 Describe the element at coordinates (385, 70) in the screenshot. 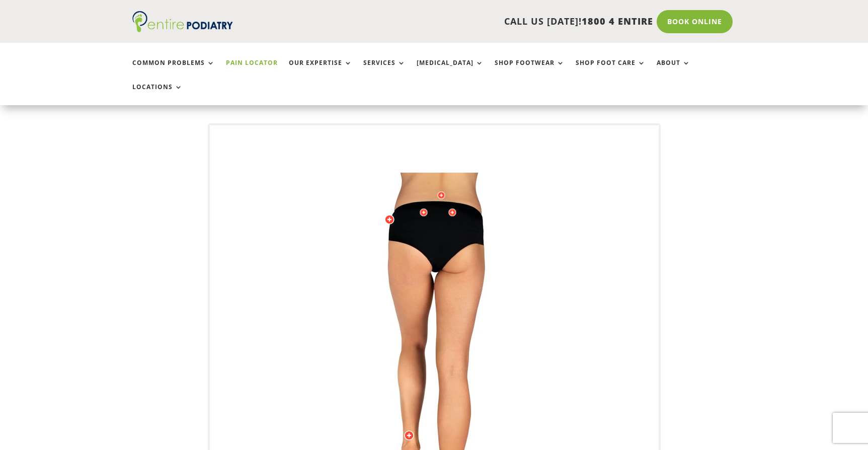

I see `a: Services` at that location.